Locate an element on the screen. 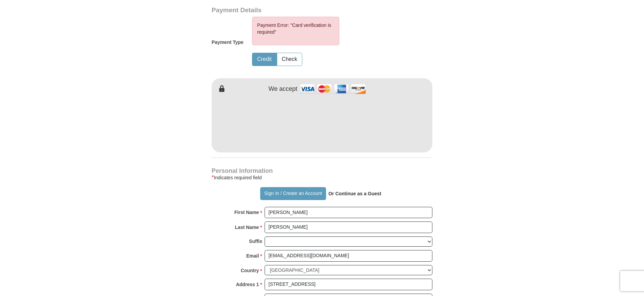 This screenshot has width=644, height=296. strong: Last Name is located at coordinates (247, 227).